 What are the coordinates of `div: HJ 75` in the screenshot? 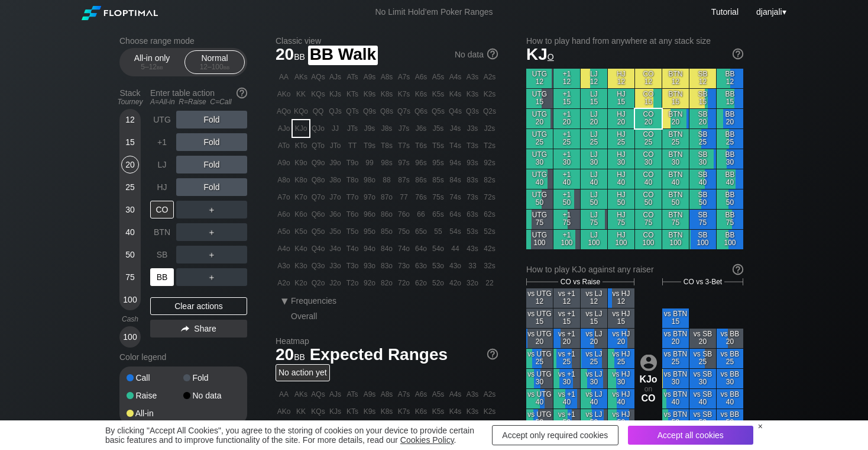 It's located at (621, 219).